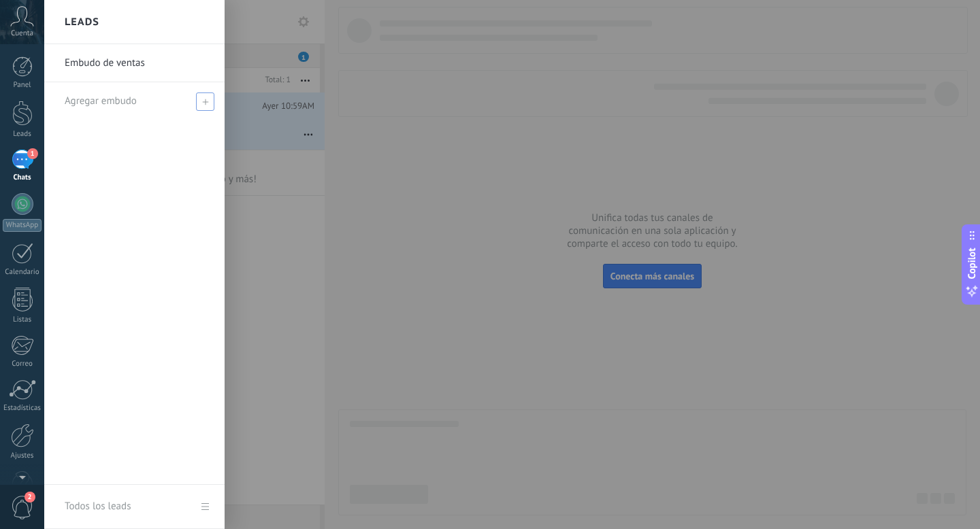 The image size is (980, 529). What do you see at coordinates (22, 272) in the screenshot?
I see `div: Calendario` at bounding box center [22, 272].